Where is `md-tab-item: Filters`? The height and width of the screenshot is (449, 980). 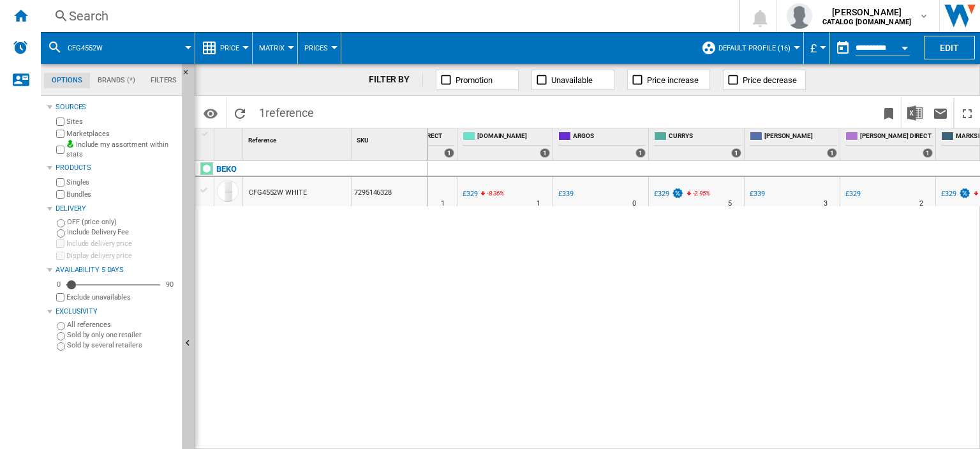 md-tab-item: Filters is located at coordinates (163, 80).